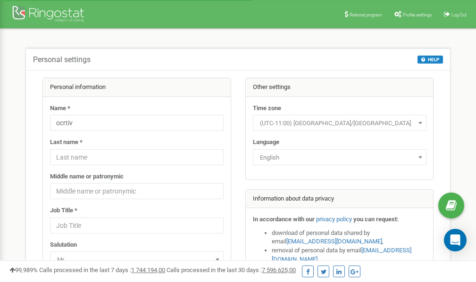 The height and width of the screenshot is (282, 476). I want to click on label: Job Title *, so click(64, 211).